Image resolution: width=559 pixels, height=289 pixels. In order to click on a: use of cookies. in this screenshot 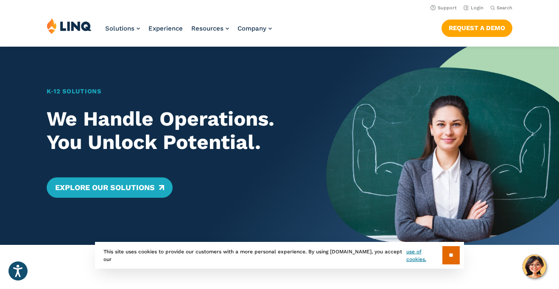, I will do `click(424, 255)`.